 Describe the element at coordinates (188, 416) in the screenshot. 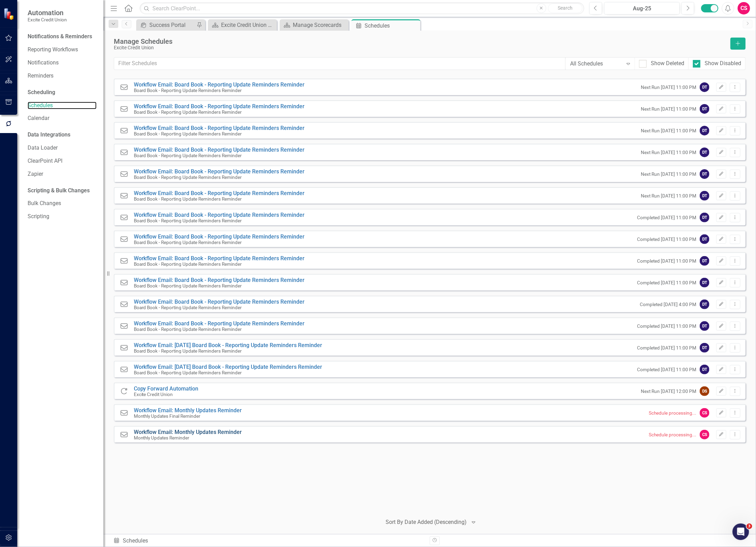

I see `span: Monthly Updates Final Reminder` at that location.